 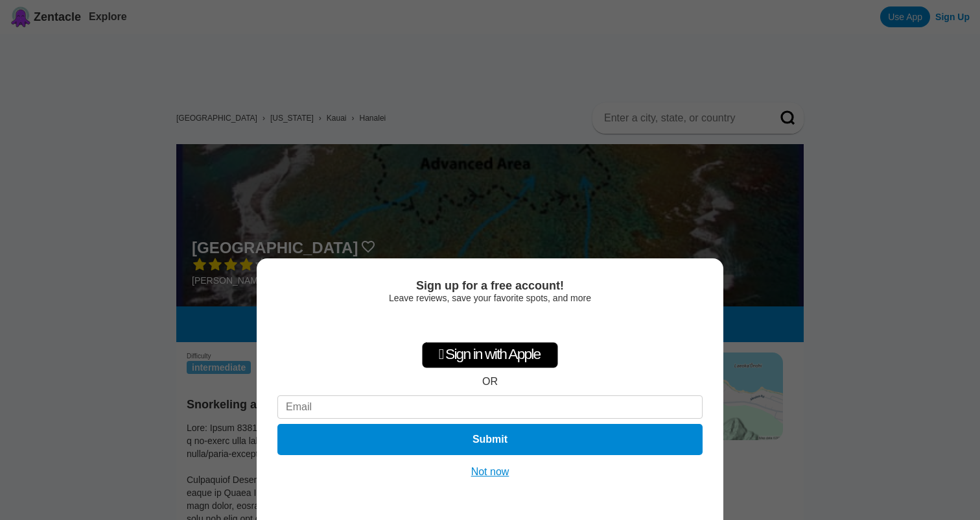 What do you see at coordinates (490, 406) in the screenshot?
I see `input: Email` at bounding box center [490, 406].